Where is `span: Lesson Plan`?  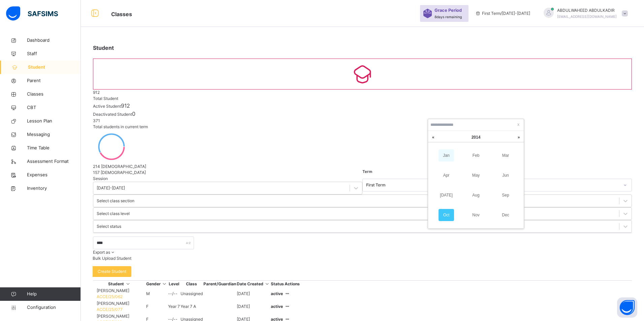
span: Lesson Plan is located at coordinates (54, 121).